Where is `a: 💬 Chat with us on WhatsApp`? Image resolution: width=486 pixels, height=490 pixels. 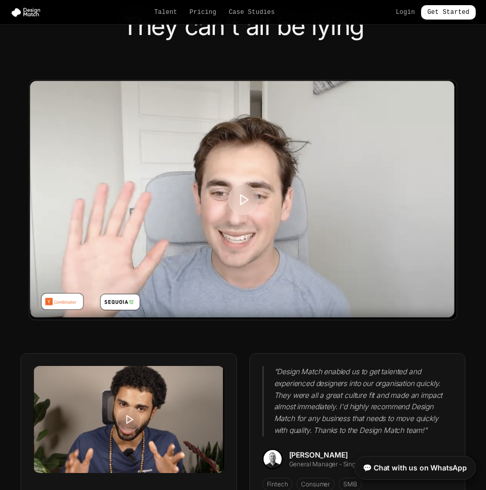 a: 💬 Chat with us on WhatsApp is located at coordinates (415, 468).